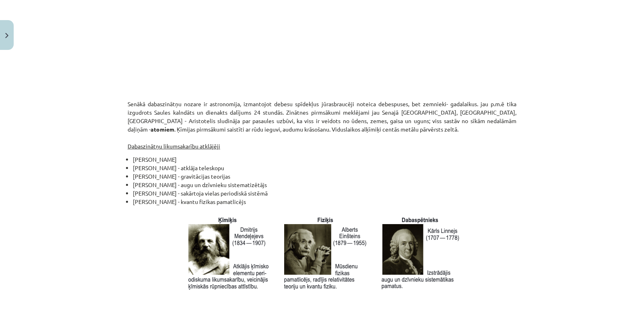  I want to click on p: Senākā dabaszinātņu nozare ir astronomija, izmantojot debesu spīdekļus jūrasbraucēji noteica debe..., so click(322, 125).